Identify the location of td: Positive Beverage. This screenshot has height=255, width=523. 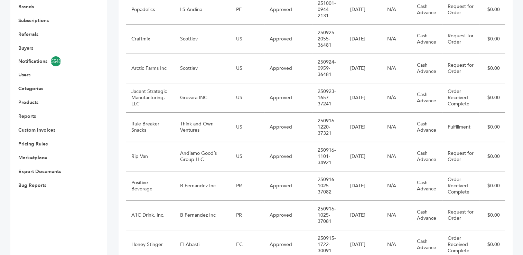
(150, 186).